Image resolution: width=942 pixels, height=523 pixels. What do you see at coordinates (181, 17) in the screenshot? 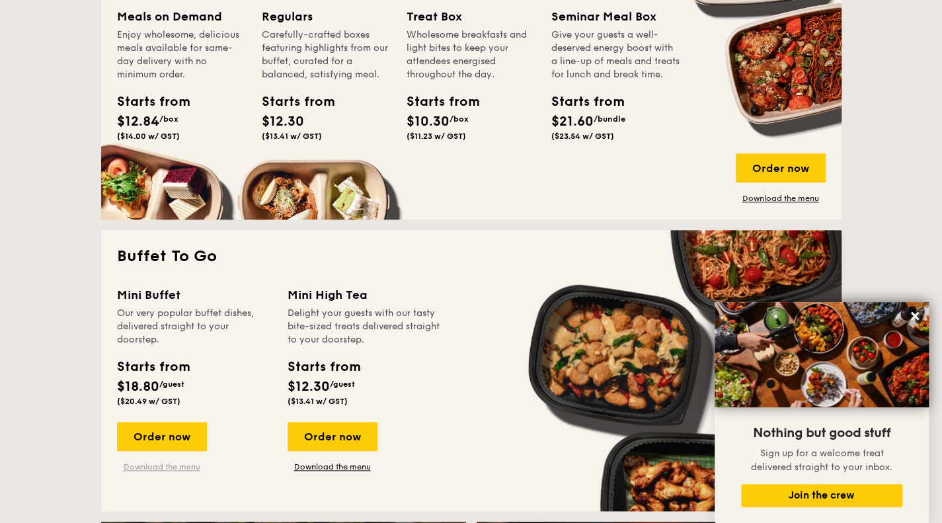
I see `div: Meals on Demand` at bounding box center [181, 17].